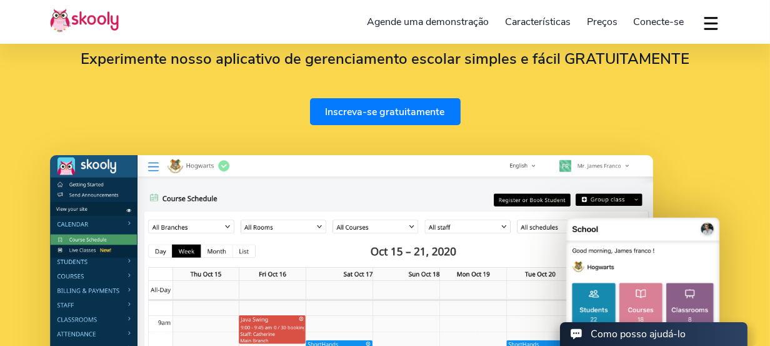 The image size is (770, 346). What do you see at coordinates (711, 23) in the screenshot?
I see `button: dropdown menu` at bounding box center [711, 23].